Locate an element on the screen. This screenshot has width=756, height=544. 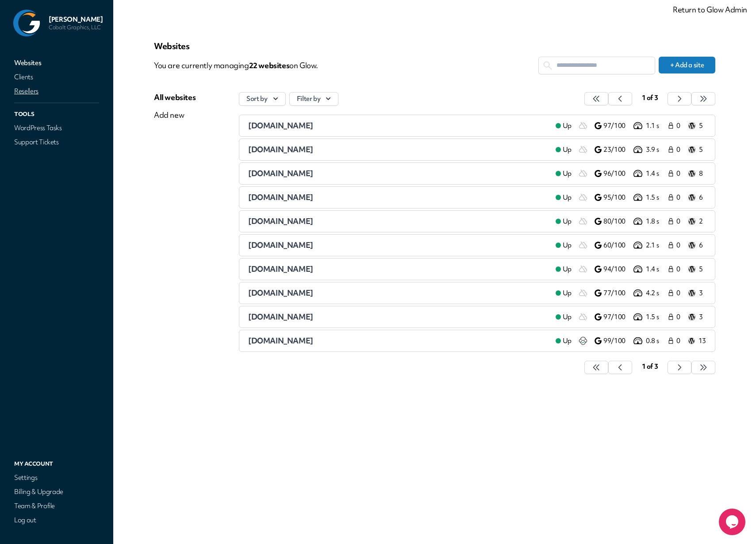
a: 23/100 3.9 s is located at coordinates (631, 150).